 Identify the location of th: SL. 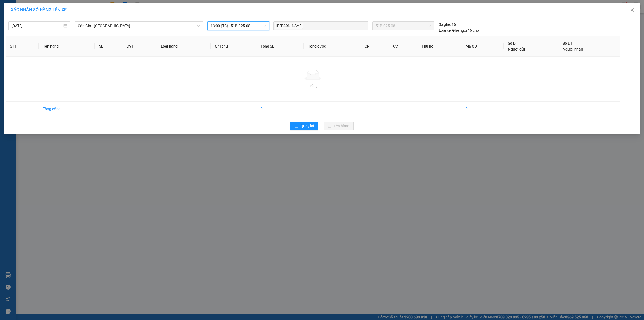
(109, 46).